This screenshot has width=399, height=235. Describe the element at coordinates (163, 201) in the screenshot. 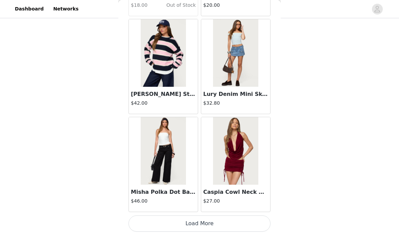

I see `h4: $46.00` at that location.